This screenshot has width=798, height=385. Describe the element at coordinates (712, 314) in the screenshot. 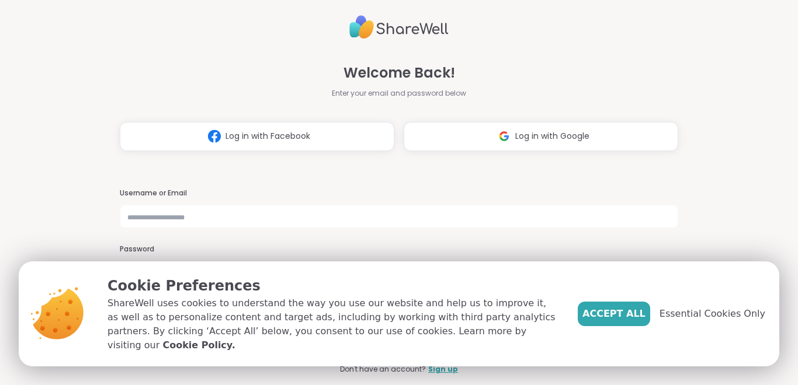

I see `span: Essential Cookies Only` at that location.